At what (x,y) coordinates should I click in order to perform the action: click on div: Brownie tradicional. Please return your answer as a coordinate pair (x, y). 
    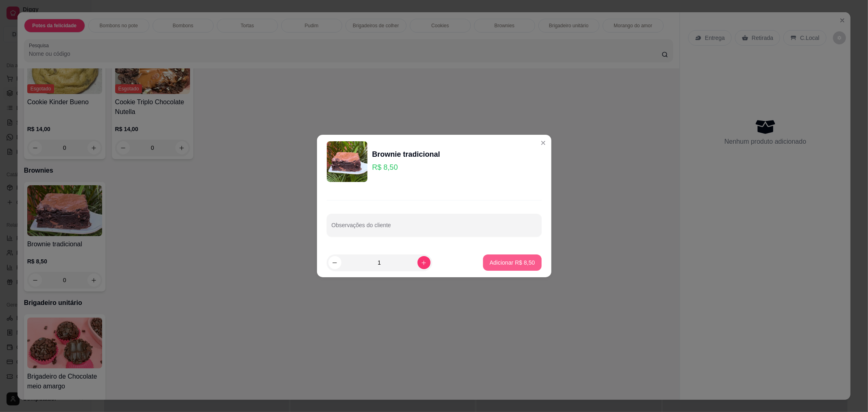
    Looking at the image, I should click on (407, 154).